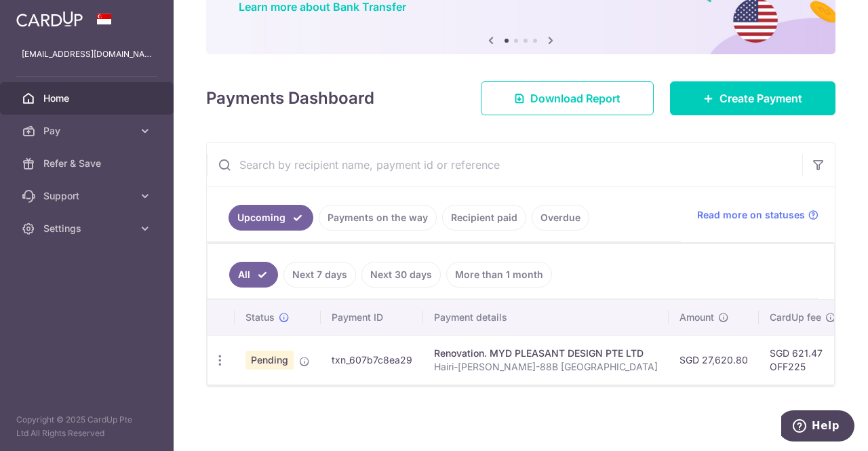 This screenshot has height=451, width=868. Describe the element at coordinates (44, 16) in the screenshot. I see `span: Help` at that location.